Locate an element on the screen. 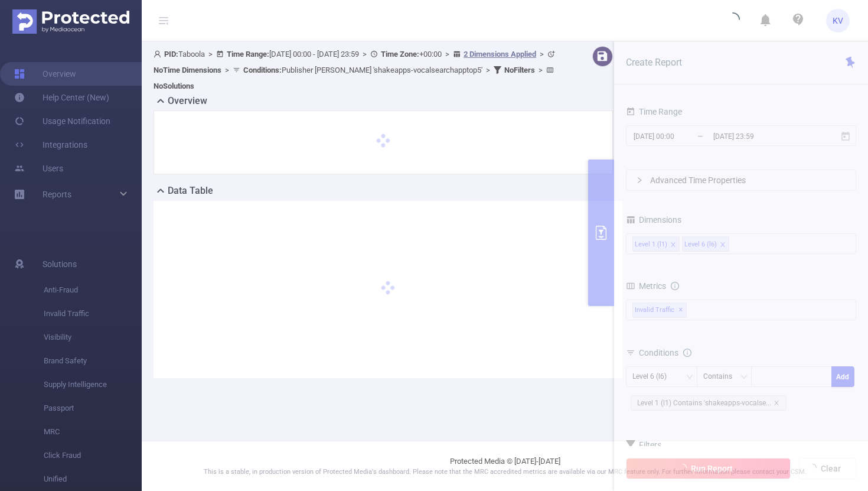 The width and height of the screenshot is (868, 491). span: Invalid Traffic is located at coordinates (93, 313).